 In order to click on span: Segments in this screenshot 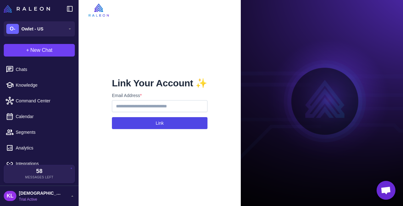, I will do `click(43, 132)`.